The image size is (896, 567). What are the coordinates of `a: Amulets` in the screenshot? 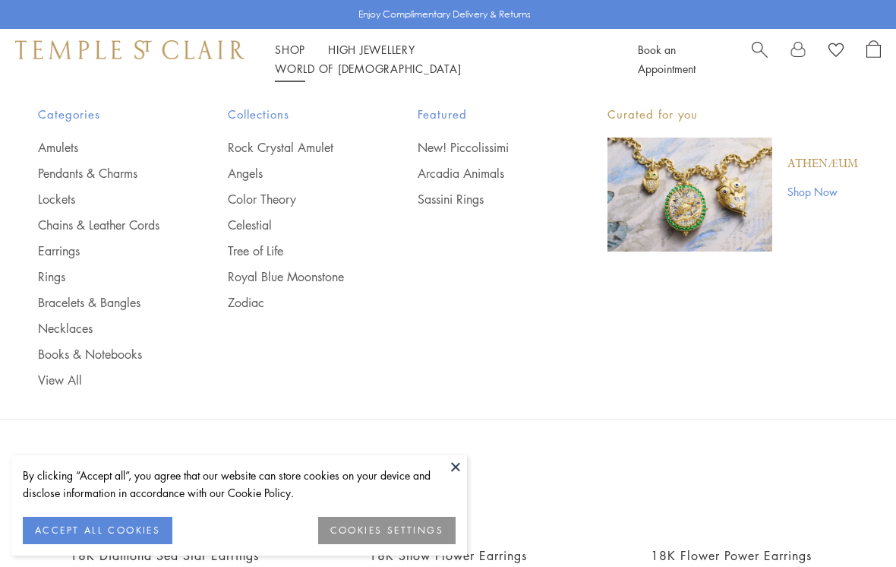 It's located at (103, 147).